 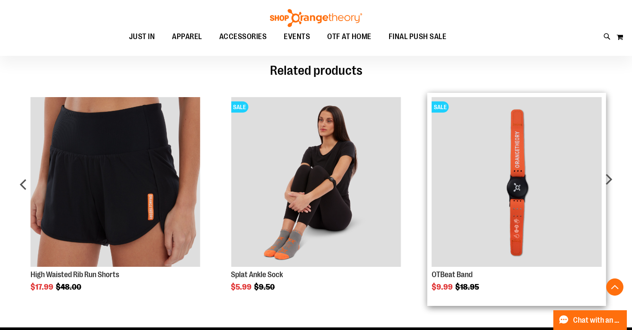 I want to click on span: Related products, so click(x=316, y=71).